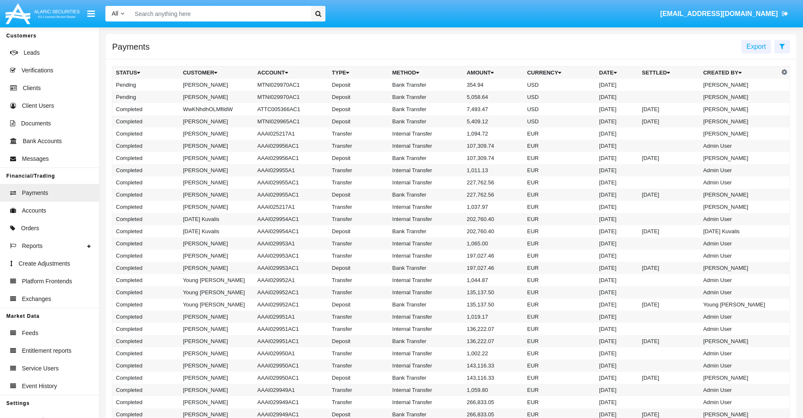  I want to click on td: AAAI029952AC1, so click(291, 305).